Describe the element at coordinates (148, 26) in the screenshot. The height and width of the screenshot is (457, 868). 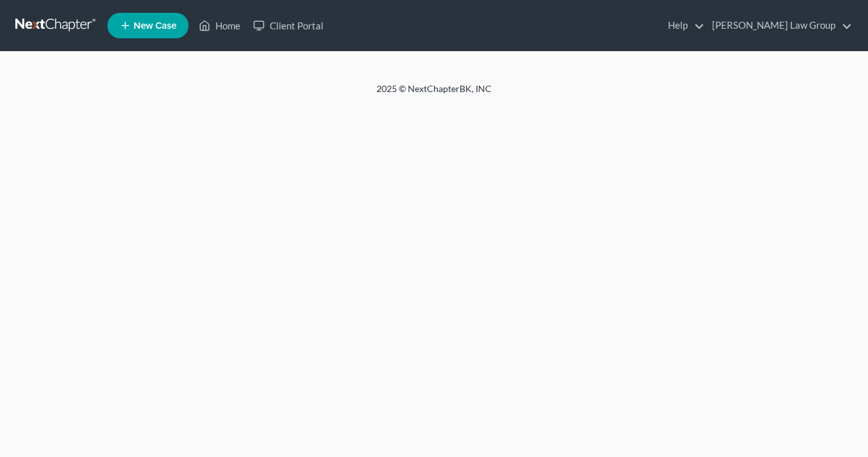
I see `new-legal-case-button: New Case` at that location.